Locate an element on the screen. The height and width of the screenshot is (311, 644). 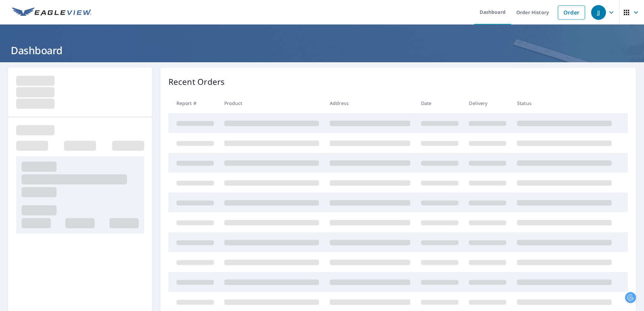
h1: Dashboard is located at coordinates (322, 50).